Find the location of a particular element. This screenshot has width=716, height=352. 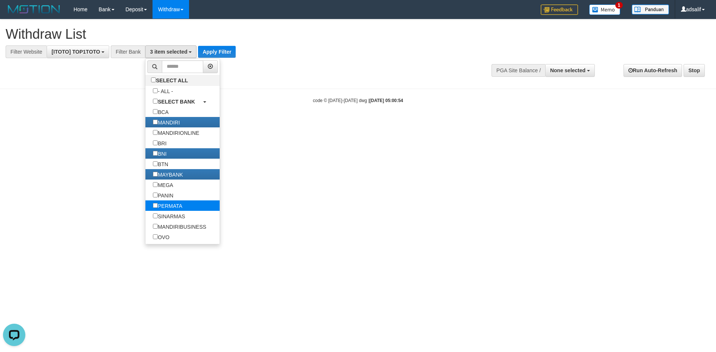

label: - ALL - is located at coordinates (163, 91).